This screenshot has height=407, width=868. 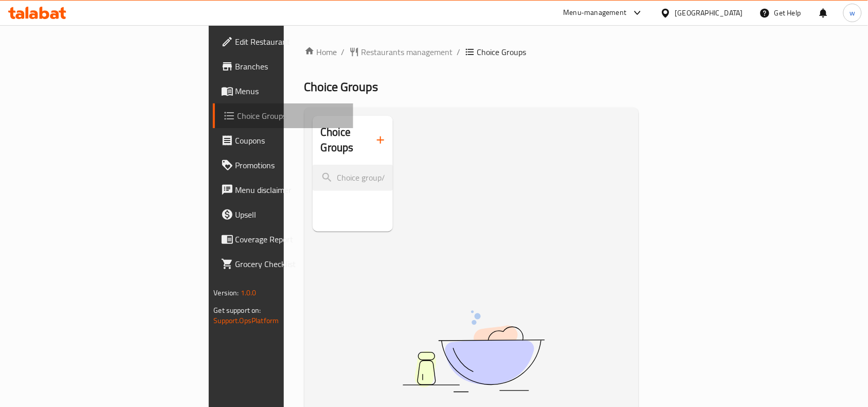 I want to click on span: Coverage Report, so click(x=290, y=239).